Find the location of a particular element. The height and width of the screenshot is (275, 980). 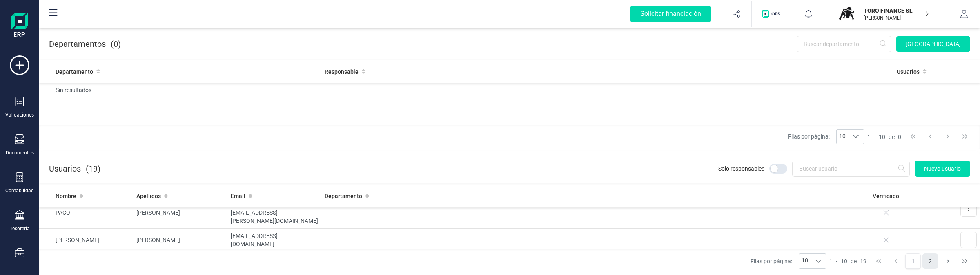

img: TO is located at coordinates (847, 14).